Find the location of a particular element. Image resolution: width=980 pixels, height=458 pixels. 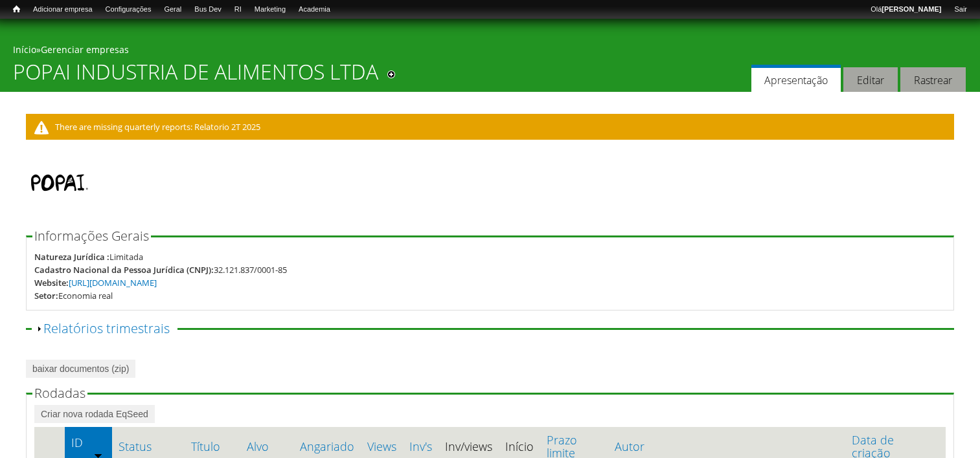

div: Setor: is located at coordinates (46, 296).